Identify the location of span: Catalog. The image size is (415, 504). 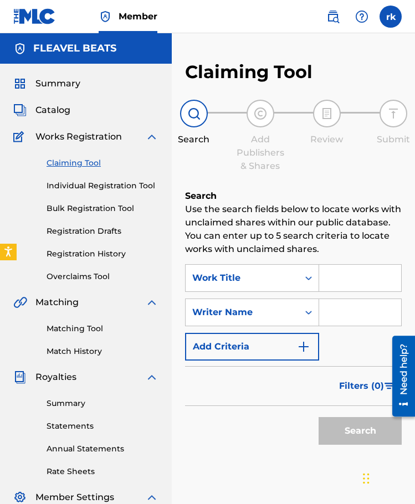
(53, 110).